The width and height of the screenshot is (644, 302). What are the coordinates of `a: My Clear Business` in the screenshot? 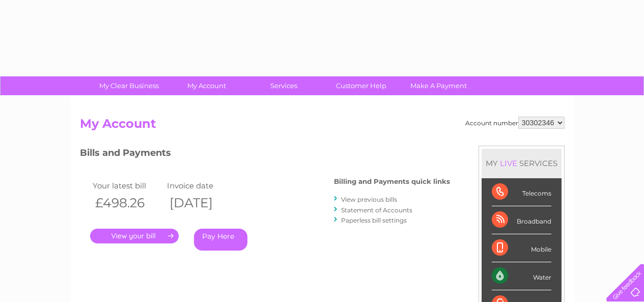 It's located at (129, 86).